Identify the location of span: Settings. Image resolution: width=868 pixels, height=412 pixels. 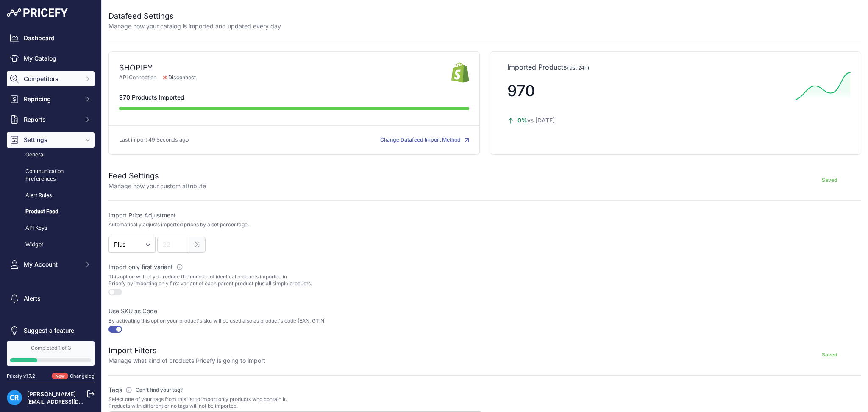
(51, 140).